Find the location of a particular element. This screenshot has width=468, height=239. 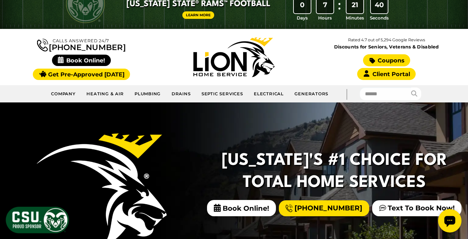

img: CSU Sponsor Badge is located at coordinates (37, 220).